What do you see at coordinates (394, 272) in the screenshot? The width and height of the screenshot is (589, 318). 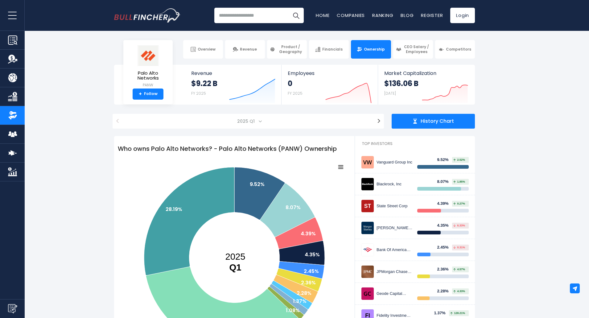 I see `div: JPMorgan Chase & CO` at bounding box center [394, 272].